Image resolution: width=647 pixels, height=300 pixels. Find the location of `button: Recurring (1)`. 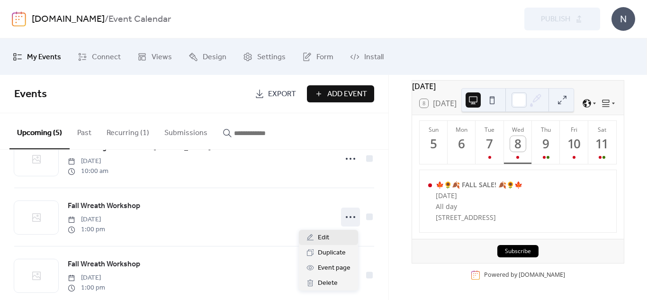

button: Recurring (1) is located at coordinates (128, 131).